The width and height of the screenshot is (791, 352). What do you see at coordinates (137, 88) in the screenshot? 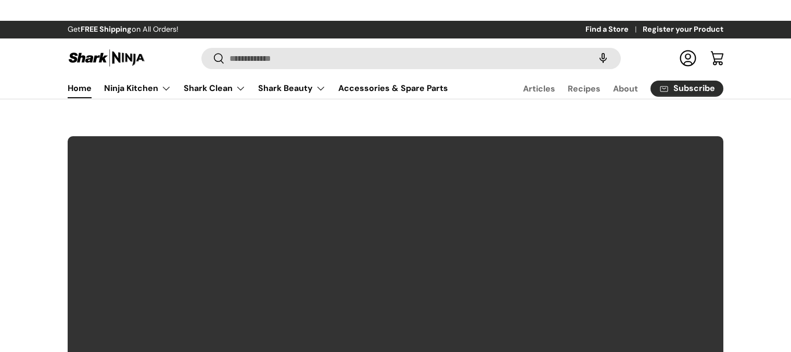
I see `summary: Ninja Kitchen` at bounding box center [137, 88].